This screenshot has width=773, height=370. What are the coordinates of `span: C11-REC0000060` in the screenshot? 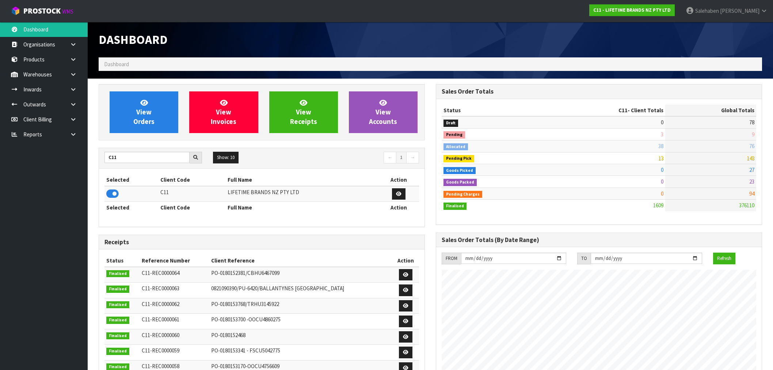 It's located at (160, 335).